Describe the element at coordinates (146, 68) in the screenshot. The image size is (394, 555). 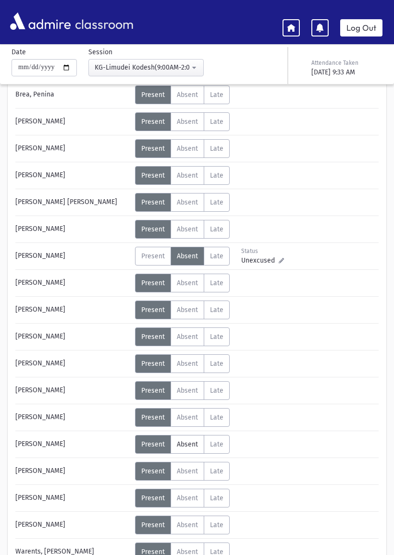
I see `button: KG-Limudei Kodesh(9:00AM-2:00PM)` at that location.